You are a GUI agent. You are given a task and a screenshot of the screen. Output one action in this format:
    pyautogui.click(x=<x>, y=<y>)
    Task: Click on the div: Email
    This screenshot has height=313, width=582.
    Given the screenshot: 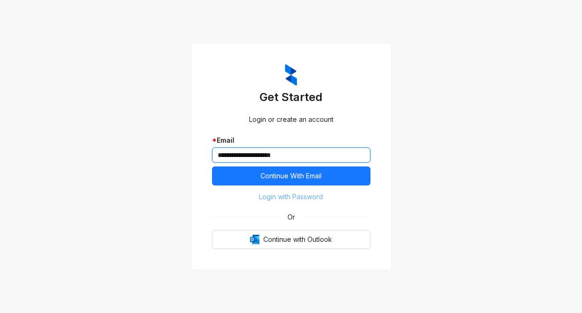 What is the action you would take?
    pyautogui.click(x=291, y=140)
    